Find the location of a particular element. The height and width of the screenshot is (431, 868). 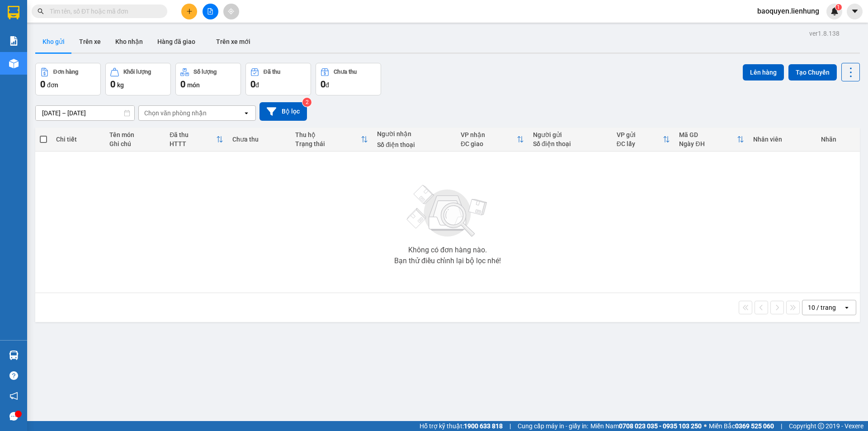

button: caret-down is located at coordinates (855, 11).